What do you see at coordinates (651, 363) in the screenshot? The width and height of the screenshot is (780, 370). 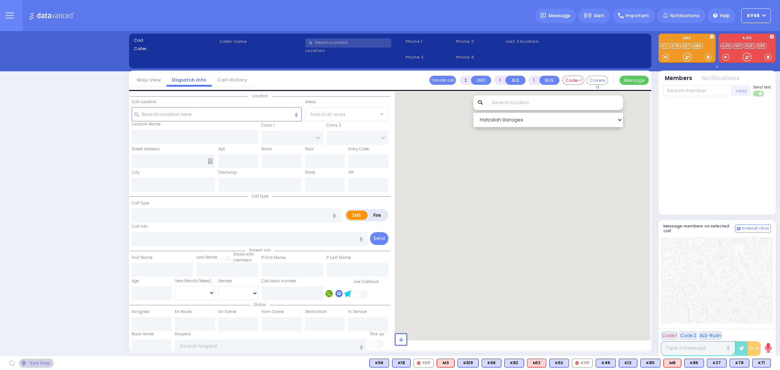 I see `div: K80` at bounding box center [651, 363].